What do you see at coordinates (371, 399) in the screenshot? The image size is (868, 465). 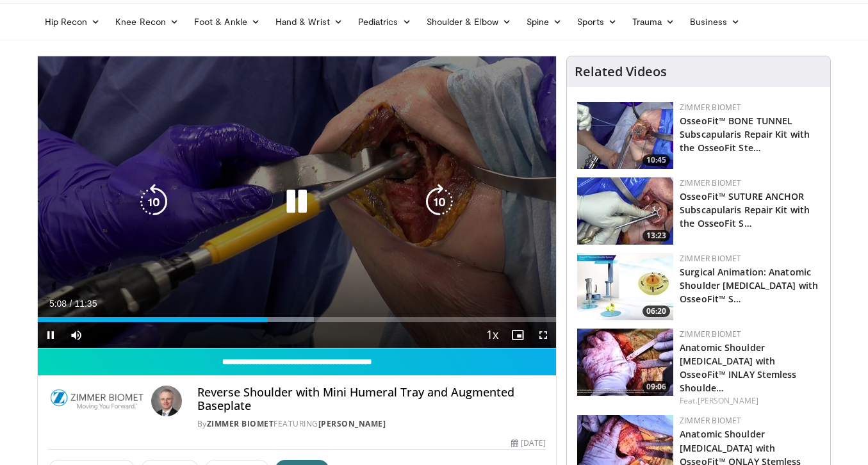 I see `h4: Reverse Shoulder with Mini Humeral Tray and Augmented Baseplate` at bounding box center [371, 399].